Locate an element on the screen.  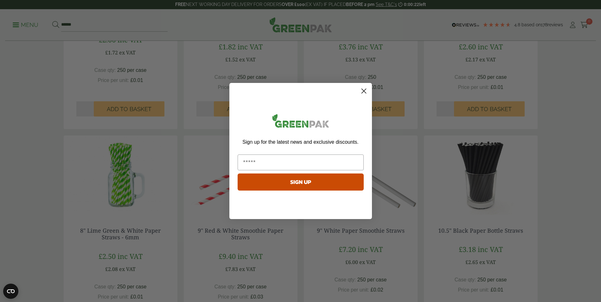
span: Sign up for the latest news and exclusive discounts. is located at coordinates (300, 142).